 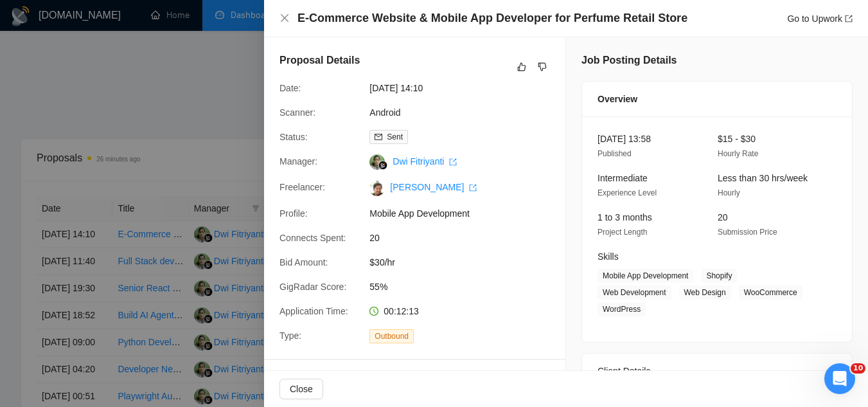 I want to click on span: dislike, so click(x=543, y=67).